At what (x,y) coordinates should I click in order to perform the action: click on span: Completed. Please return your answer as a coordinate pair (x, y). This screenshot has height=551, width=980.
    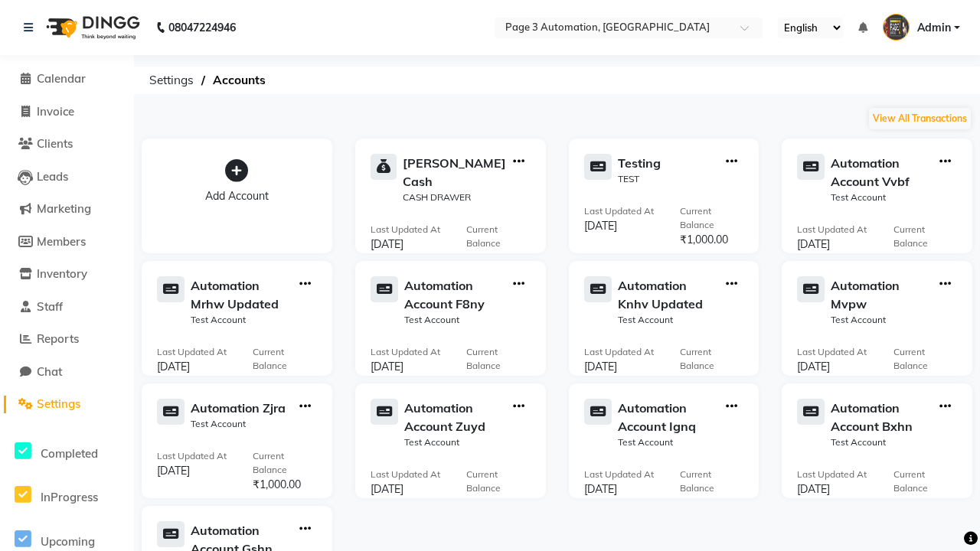
    Looking at the image, I should click on (69, 453).